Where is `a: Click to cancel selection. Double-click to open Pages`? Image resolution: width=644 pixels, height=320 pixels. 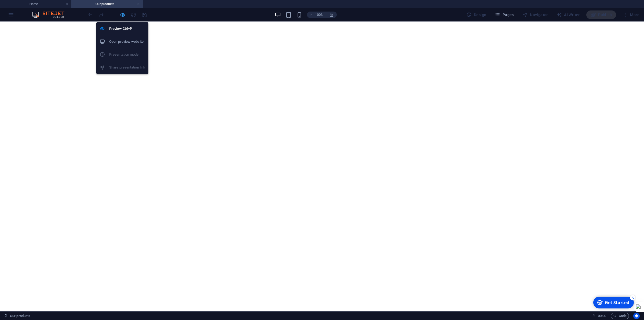
a: Click to cancel selection. Double-click to open Pages is located at coordinates (17, 316).